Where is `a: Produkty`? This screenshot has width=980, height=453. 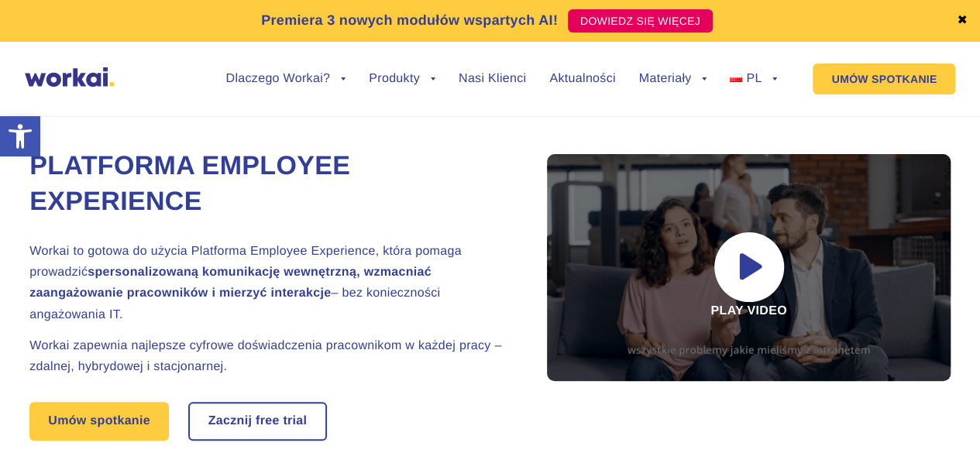
a: Produkty is located at coordinates (402, 79).